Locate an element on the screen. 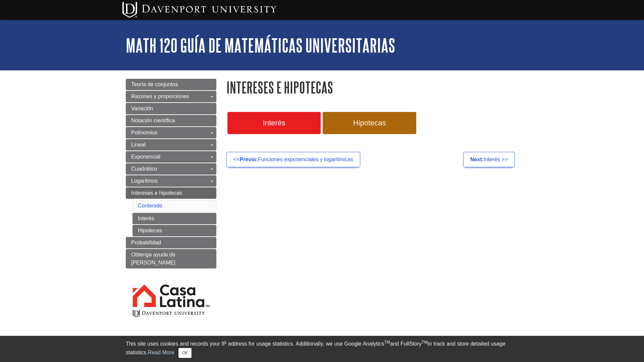 Image resolution: width=644 pixels, height=362 pixels. a: Intereses e hipotecas is located at coordinates (171, 193).